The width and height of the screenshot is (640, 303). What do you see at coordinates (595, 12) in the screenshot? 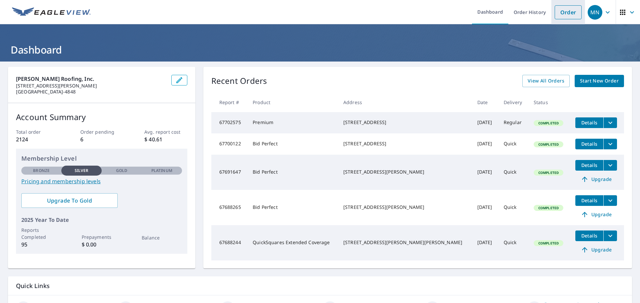
I see `div: MN` at bounding box center [595, 12].